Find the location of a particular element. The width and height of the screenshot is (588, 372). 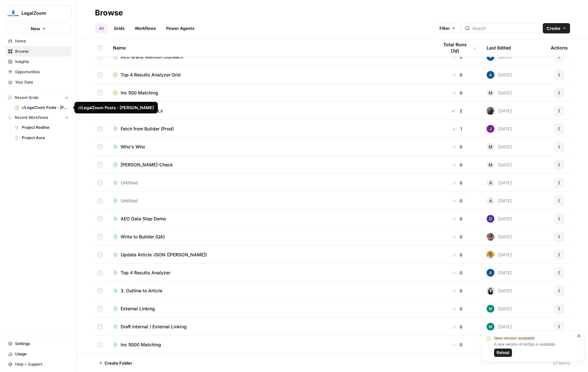

a: Grids is located at coordinates (119, 28).